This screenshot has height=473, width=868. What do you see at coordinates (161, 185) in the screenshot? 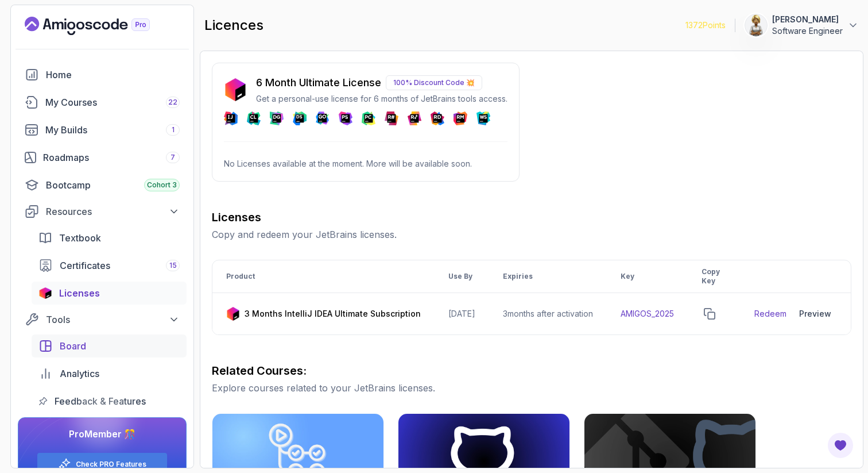
I see `span: Cohort 3` at bounding box center [161, 185].